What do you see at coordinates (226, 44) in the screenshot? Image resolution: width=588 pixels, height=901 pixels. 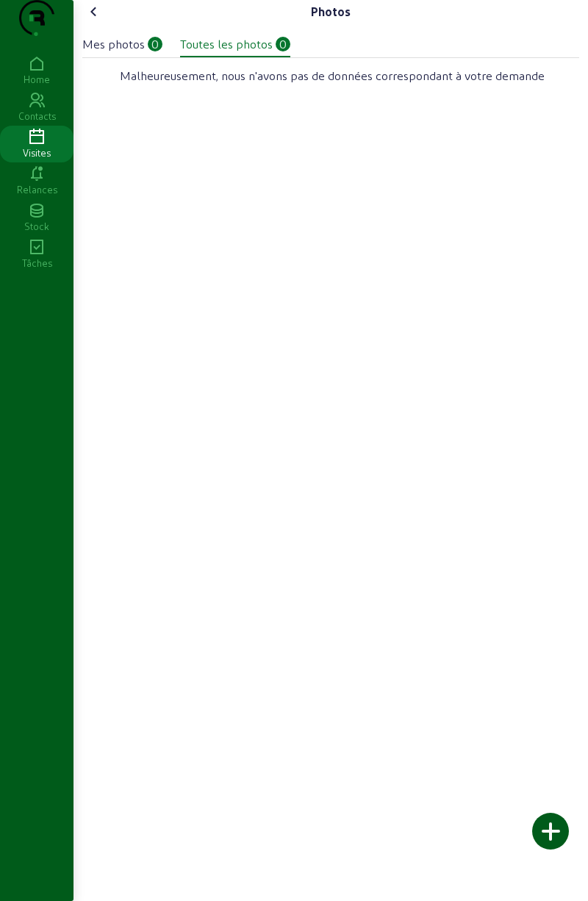 I see `div: Toutes les photos` at bounding box center [226, 44].